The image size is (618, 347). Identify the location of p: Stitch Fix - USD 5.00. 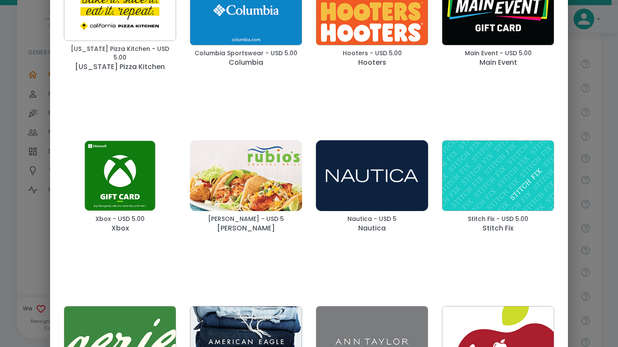
(498, 219).